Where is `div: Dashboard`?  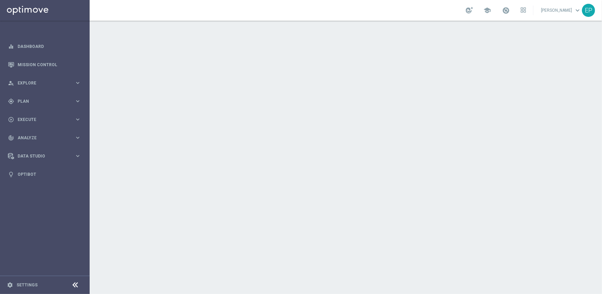 div: Dashboard is located at coordinates (45, 46).